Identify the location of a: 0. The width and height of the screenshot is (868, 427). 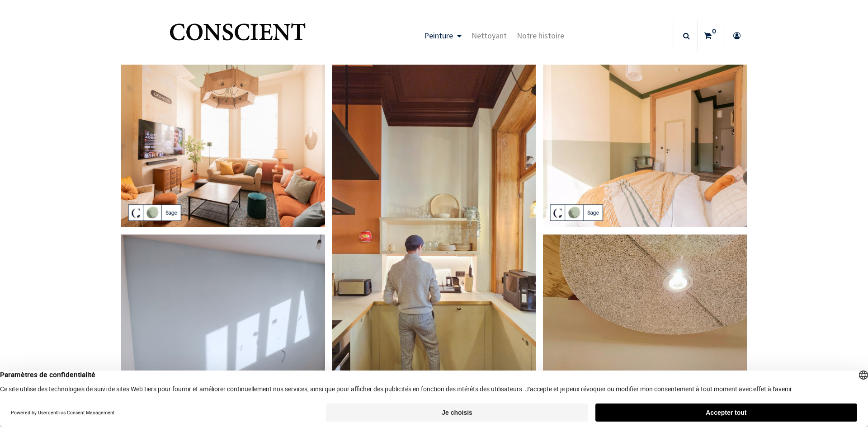
(710, 36).